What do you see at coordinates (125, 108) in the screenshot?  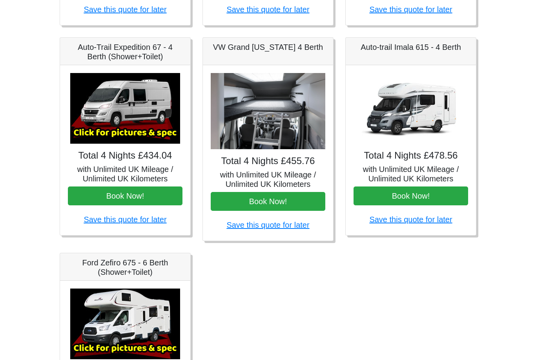 I see `img: Auto-Trail Expedition 67 - 4 Berth (Shower+Toilet)` at bounding box center [125, 108].